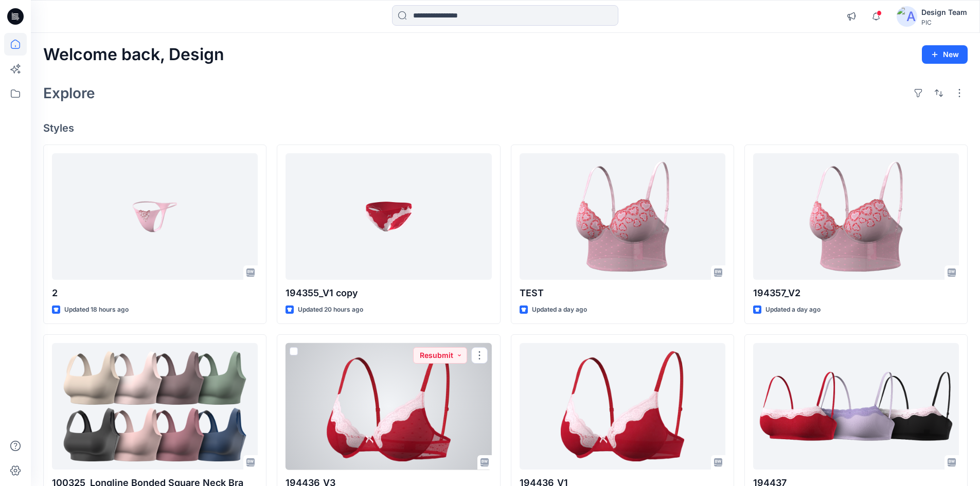 The image size is (980, 486). Describe the element at coordinates (155, 217) in the screenshot. I see `a: 2` at that location.